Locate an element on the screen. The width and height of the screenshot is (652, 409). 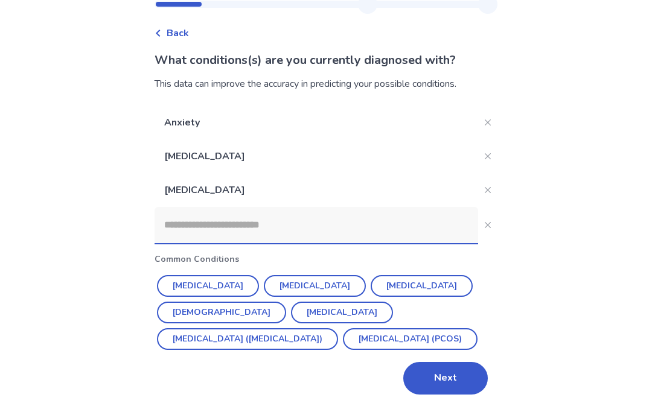
span: Back is located at coordinates (178, 33).